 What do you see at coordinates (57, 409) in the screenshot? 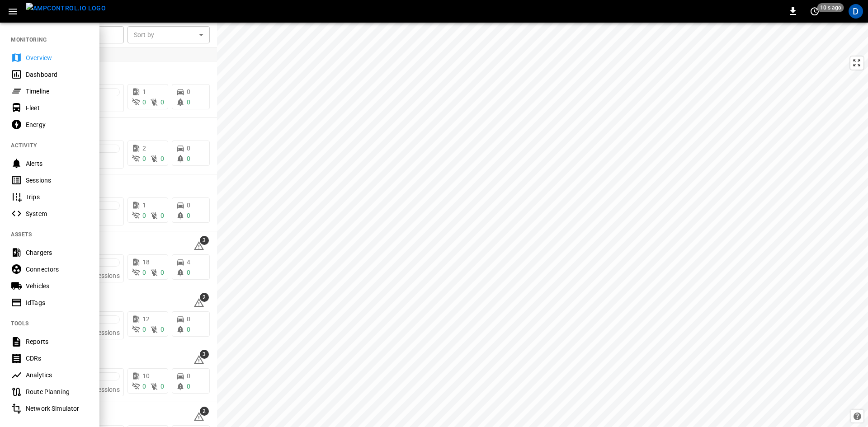
I see `div: Network Simulator` at bounding box center [57, 409].